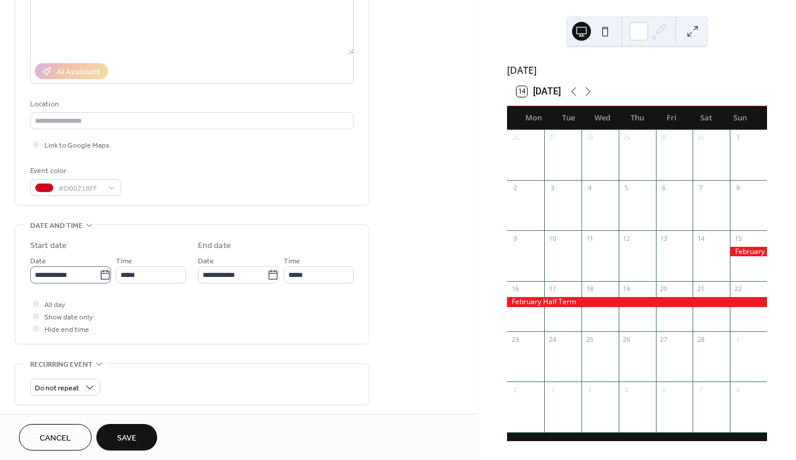 This screenshot has width=796, height=460. What do you see at coordinates (69, 317) in the screenshot?
I see `span: Show date only` at bounding box center [69, 317].